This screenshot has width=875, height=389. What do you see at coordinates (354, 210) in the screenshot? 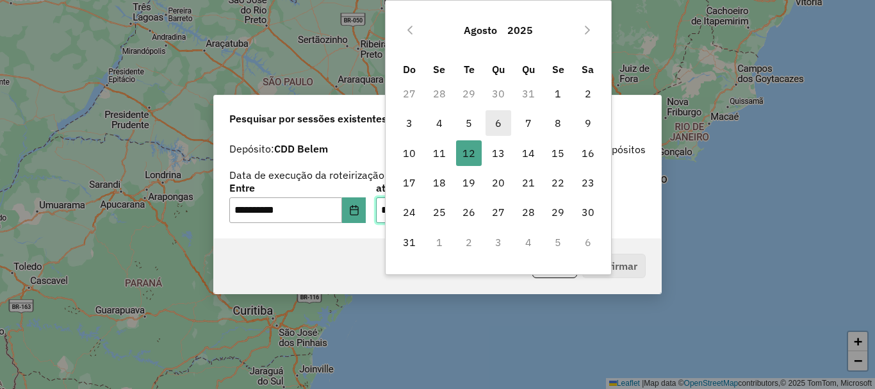
I see `button: Choose Date` at bounding box center [354, 210].